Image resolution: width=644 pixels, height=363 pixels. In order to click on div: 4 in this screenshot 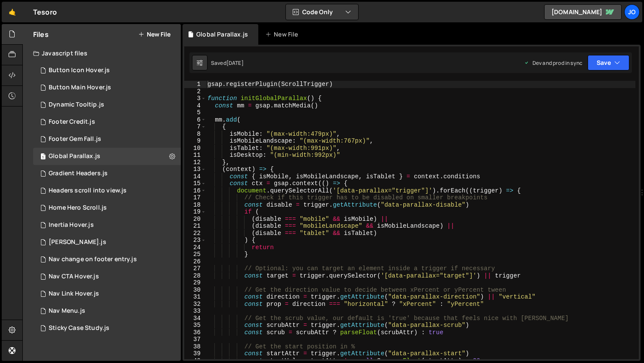, I will do `click(195, 106)`.